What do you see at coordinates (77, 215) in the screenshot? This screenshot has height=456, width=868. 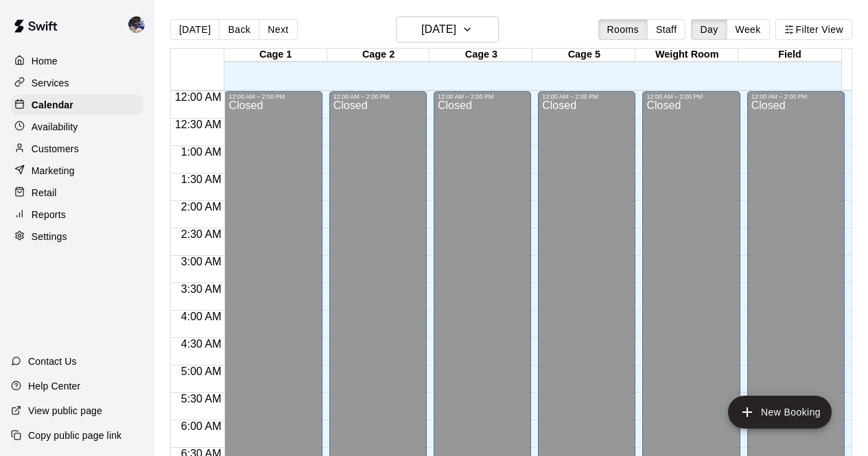 I see `a: Reports` at bounding box center [77, 215].